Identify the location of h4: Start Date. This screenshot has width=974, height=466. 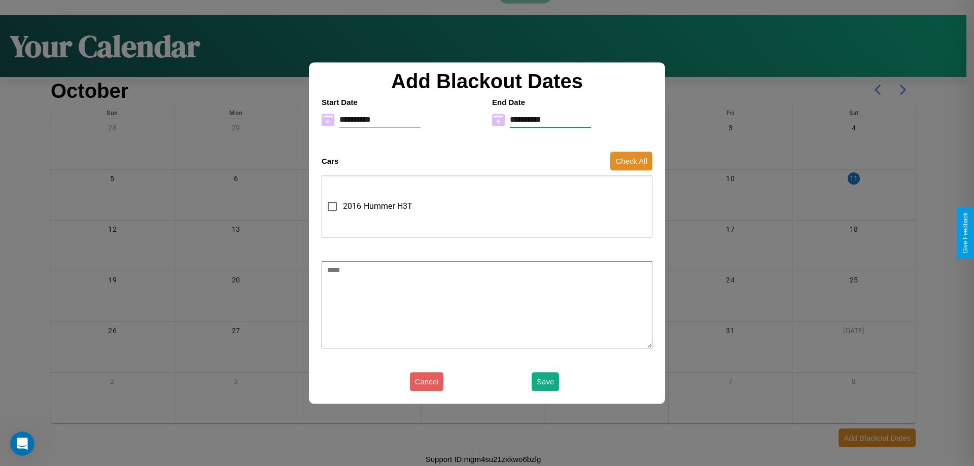
(402, 102).